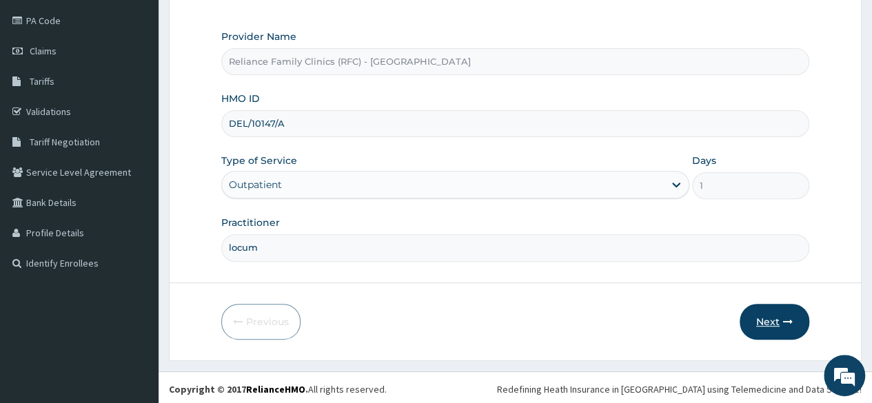  What do you see at coordinates (41, 86) in the screenshot?
I see `img: d_794563401_company_1708531726252_794563401` at bounding box center [41, 86].